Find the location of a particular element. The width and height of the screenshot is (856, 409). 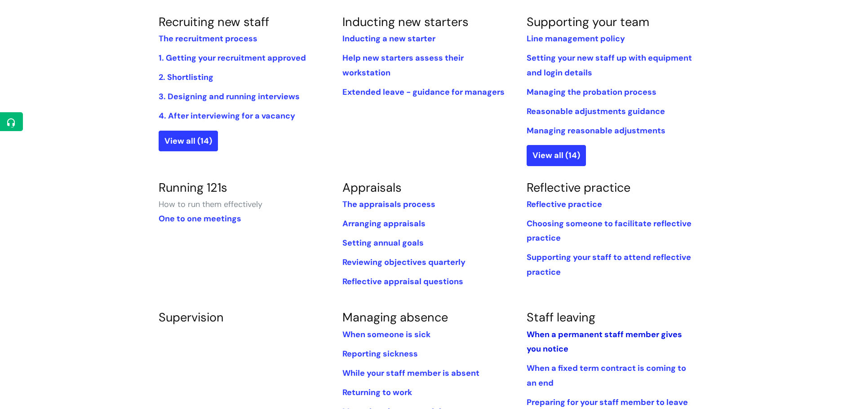

a: While‌ ‌your‌ ‌staff‌ ‌member‌ ‌is‌ ‌absent‌ is located at coordinates (411, 373).